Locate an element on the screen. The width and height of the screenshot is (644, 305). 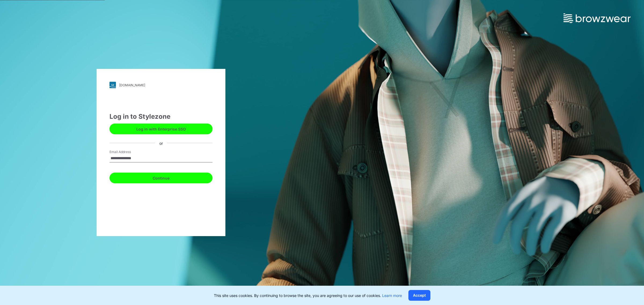
button: Log in with Enterprise SSO is located at coordinates (161, 129).